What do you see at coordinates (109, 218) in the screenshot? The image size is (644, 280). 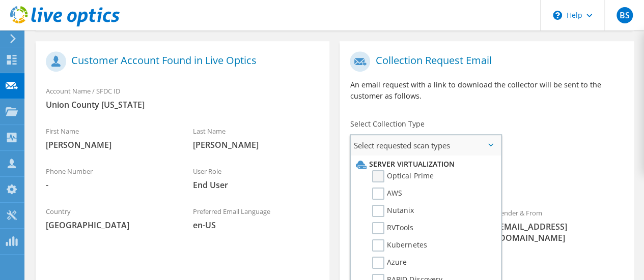 I see `div: Country` at bounding box center [109, 218].